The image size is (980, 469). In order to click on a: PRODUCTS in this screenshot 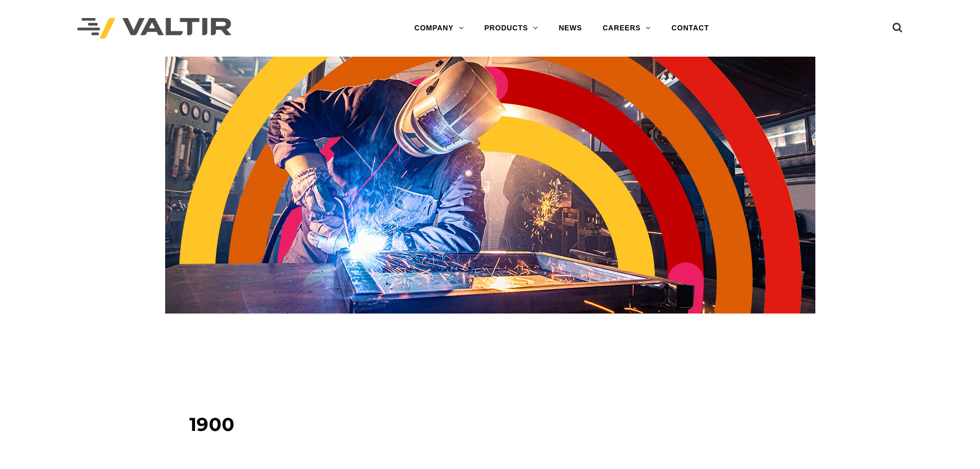, I will do `click(510, 28)`.